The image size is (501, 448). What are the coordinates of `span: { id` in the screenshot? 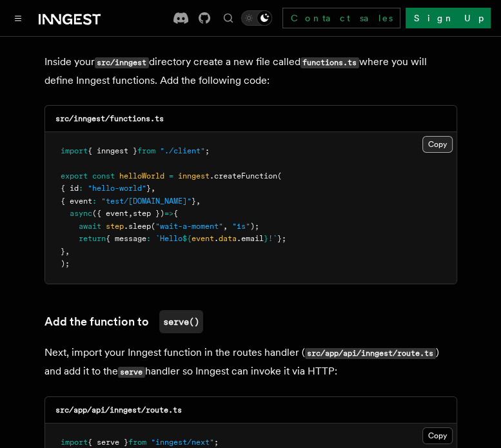 It's located at (69, 188).